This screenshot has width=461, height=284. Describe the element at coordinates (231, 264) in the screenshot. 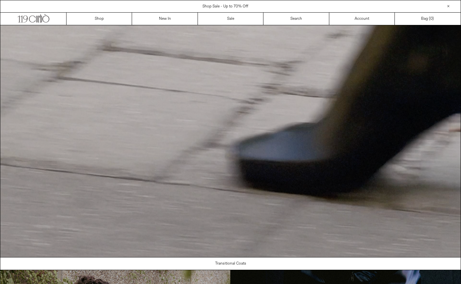

I see `a: Transitional Coats` at that location.